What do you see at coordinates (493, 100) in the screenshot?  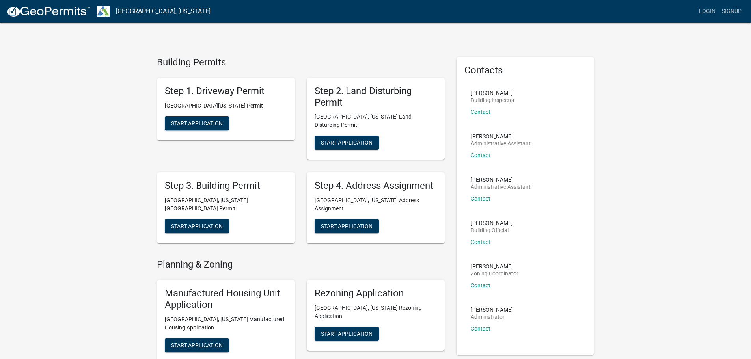 I see `p: Building Inspector` at bounding box center [493, 100].